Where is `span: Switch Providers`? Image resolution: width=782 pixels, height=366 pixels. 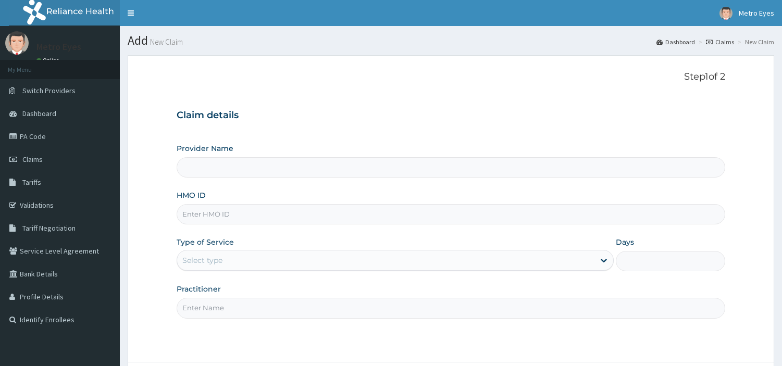
span: Switch Providers is located at coordinates (49, 91).